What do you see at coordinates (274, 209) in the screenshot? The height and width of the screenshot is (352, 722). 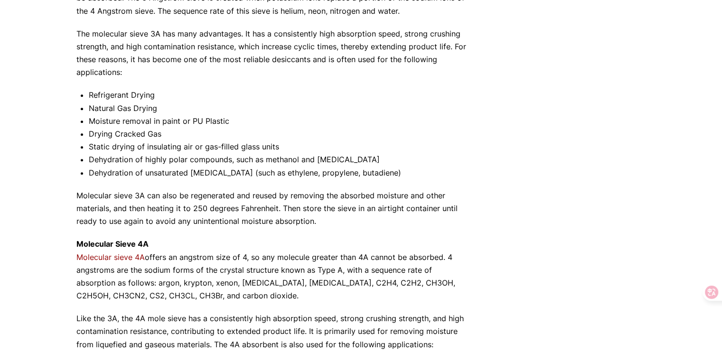 I see `p: Molecular sieve 3A can also be regenerated and reused by removing the absorbed moisture and other...` at bounding box center [274, 209].